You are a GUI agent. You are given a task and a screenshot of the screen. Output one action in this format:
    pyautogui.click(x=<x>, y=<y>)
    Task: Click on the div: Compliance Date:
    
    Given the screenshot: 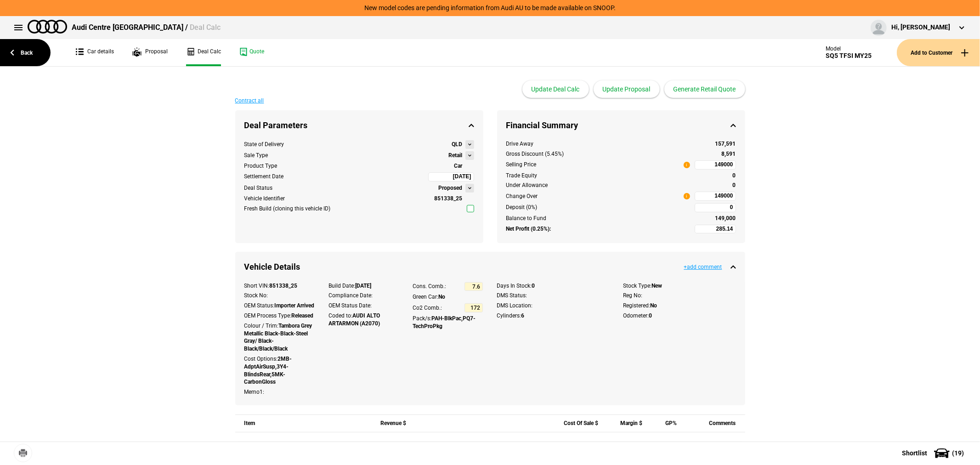 What is the action you would take?
    pyautogui.click(x=364, y=296)
    